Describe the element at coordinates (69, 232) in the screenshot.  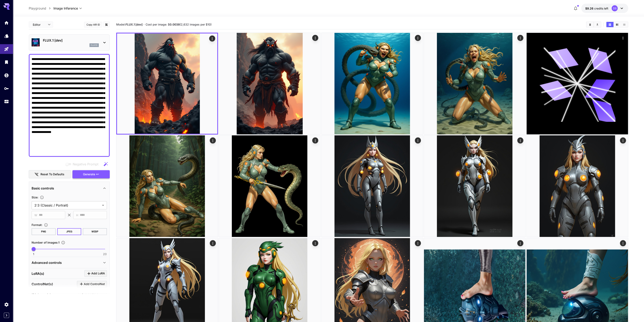
I see `button: JPEG` at that location.